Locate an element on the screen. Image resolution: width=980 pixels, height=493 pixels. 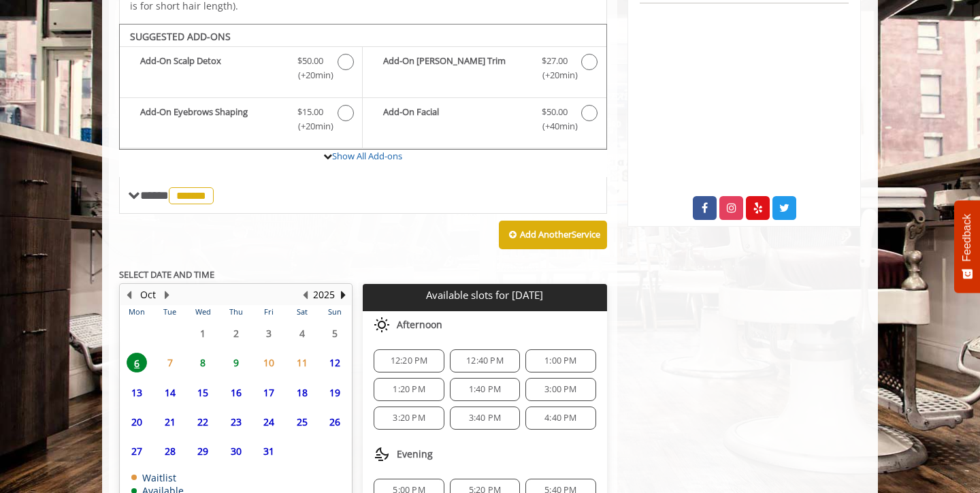
label: Add-On Scalp Detox is located at coordinates (241, 69).